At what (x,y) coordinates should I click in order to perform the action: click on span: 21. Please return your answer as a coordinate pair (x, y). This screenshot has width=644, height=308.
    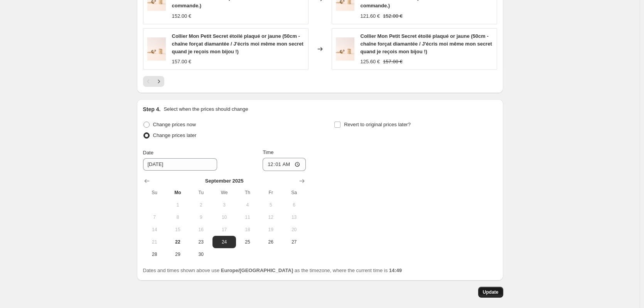
    Looking at the image, I should click on (155, 242).